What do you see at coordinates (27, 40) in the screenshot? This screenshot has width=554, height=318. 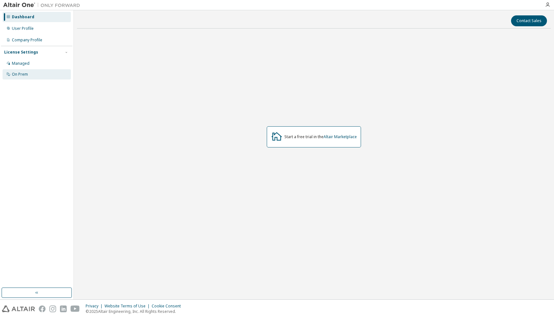 I see `div: Company Profile` at bounding box center [27, 40].